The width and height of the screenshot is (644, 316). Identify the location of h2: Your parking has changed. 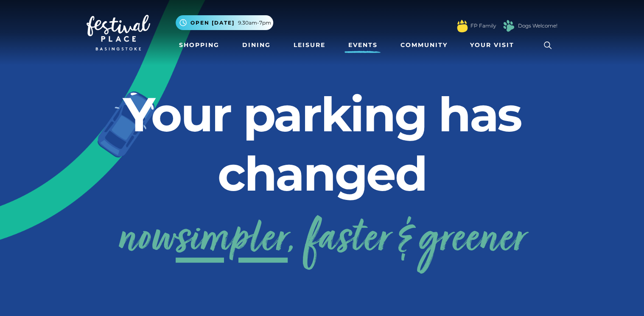
(322, 144).